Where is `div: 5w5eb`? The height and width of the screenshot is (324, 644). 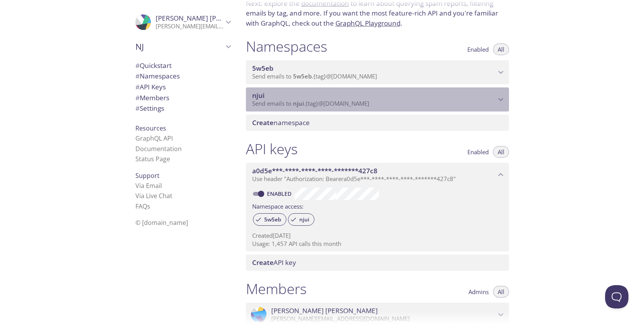 div: 5w5eb is located at coordinates (269, 220).